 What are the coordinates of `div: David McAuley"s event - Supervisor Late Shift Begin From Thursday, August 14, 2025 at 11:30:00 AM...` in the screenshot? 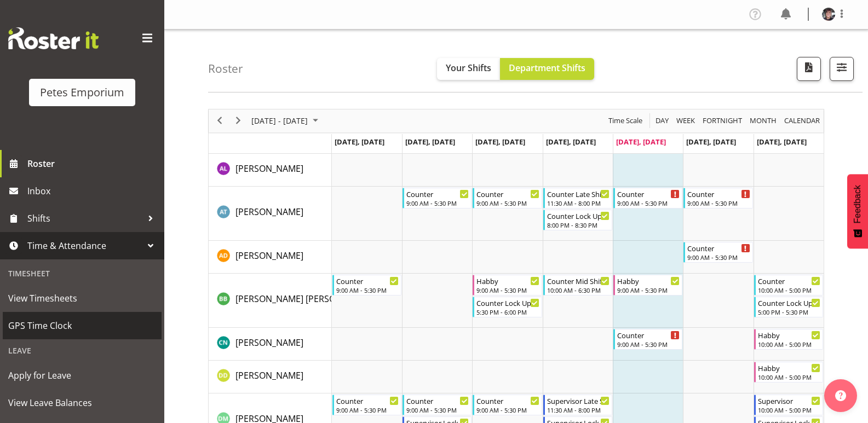 It's located at (578, 405).